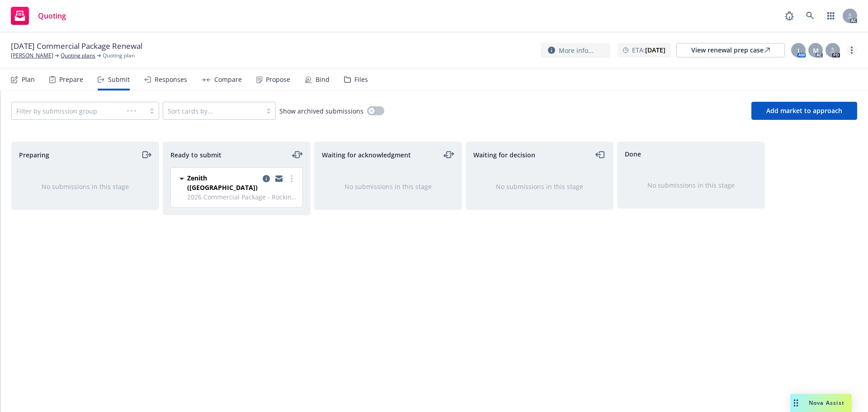  Describe the element at coordinates (811, 16) in the screenshot. I see `a: Search` at that location.